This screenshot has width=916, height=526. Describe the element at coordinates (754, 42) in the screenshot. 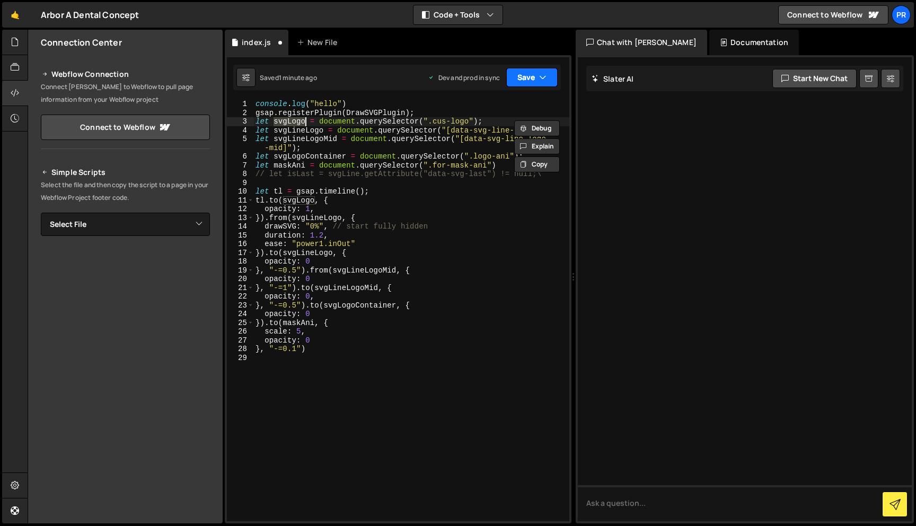

I see `div: Documentation` at that location.